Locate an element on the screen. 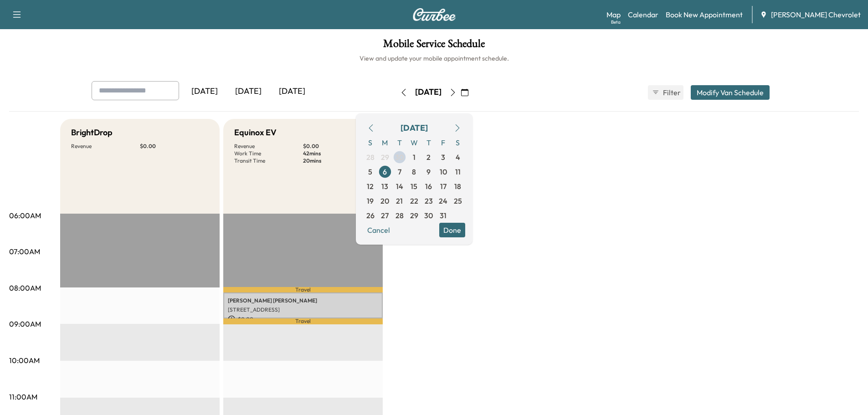  span: 4 is located at coordinates (458, 157).